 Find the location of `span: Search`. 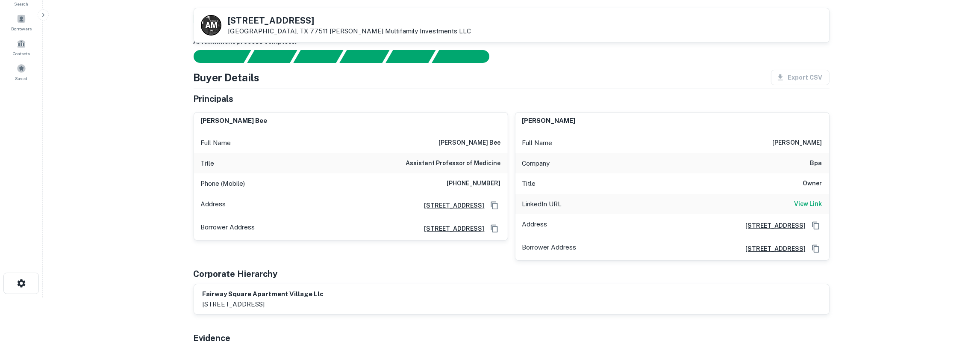

span: Search is located at coordinates (21, 4).